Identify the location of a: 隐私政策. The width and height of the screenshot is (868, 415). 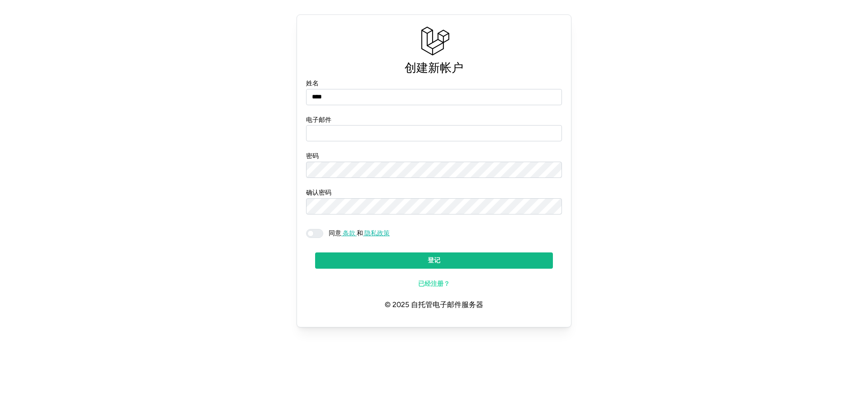
(376, 233).